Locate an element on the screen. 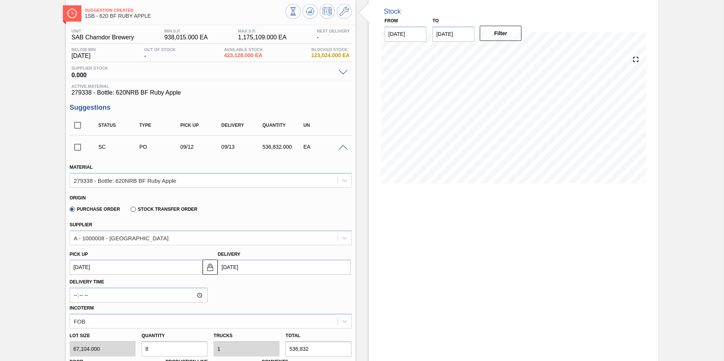 The height and width of the screenshot is (361, 724). label: Quantity is located at coordinates (153, 336).